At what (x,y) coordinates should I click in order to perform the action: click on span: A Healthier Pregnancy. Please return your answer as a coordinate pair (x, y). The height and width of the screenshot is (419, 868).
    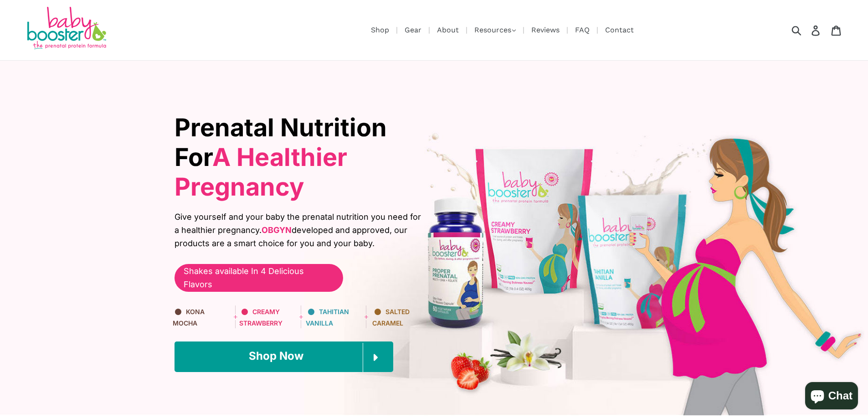
    Looking at the image, I should click on (261, 172).